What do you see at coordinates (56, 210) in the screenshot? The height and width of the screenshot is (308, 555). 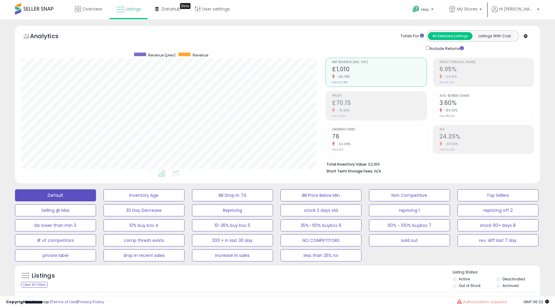 I see `button: Selling @ Max` at bounding box center [56, 210].